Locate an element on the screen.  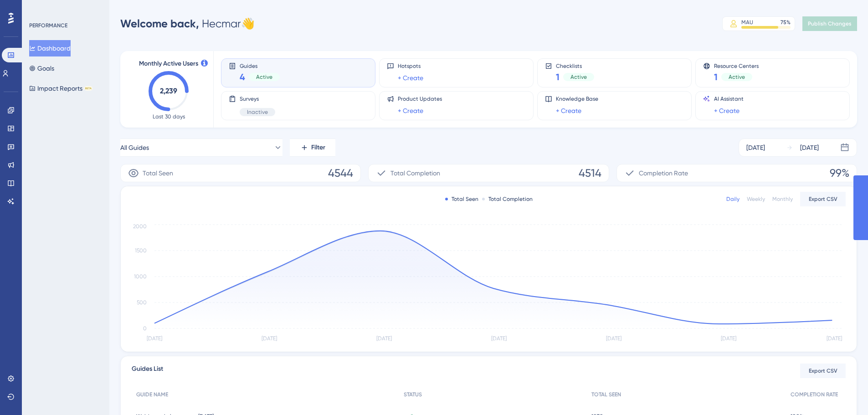
div: BETA is located at coordinates (88, 88).